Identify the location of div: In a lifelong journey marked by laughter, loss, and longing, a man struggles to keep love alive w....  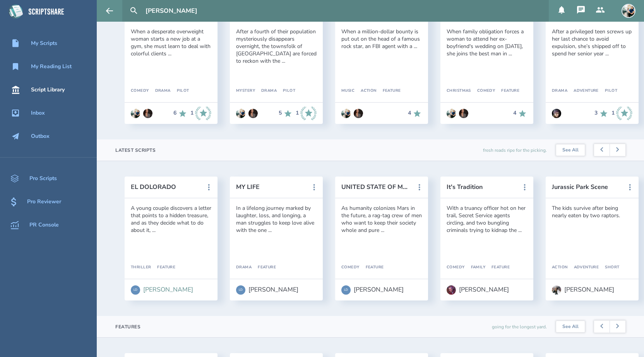
(276, 219).